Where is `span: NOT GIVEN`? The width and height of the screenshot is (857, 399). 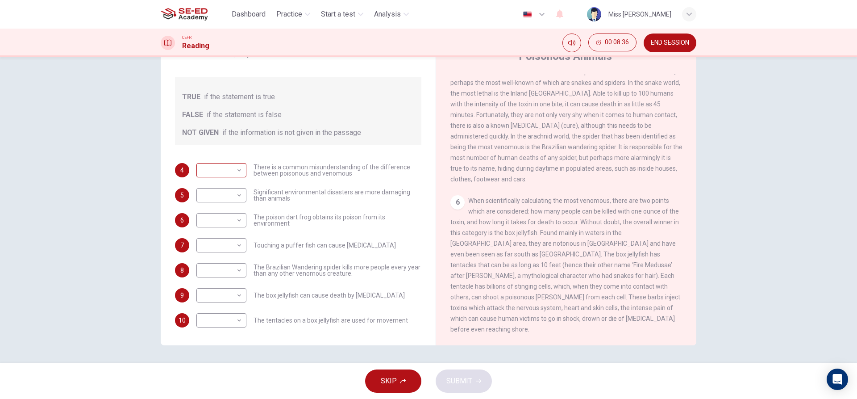
span: NOT GIVEN is located at coordinates (200, 133).